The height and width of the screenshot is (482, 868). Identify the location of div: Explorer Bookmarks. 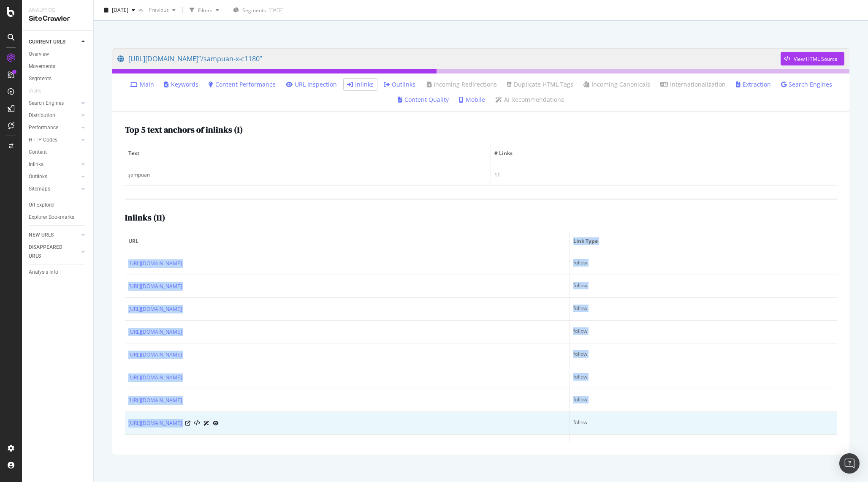
(52, 217).